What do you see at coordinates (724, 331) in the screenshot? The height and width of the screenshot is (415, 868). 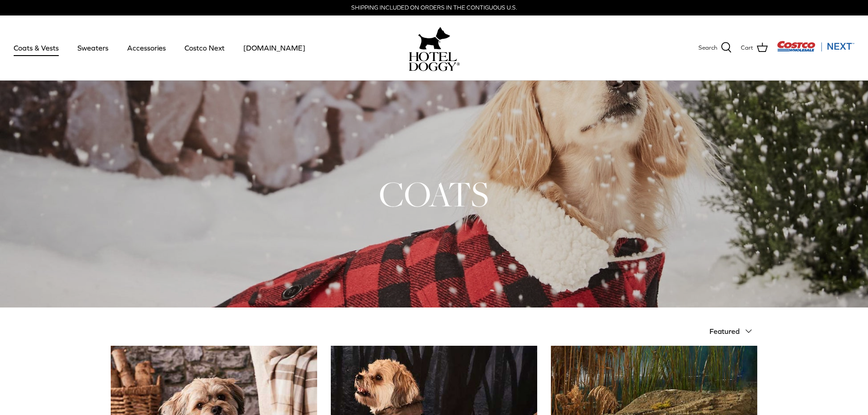 I see `span: Featured` at bounding box center [724, 331].